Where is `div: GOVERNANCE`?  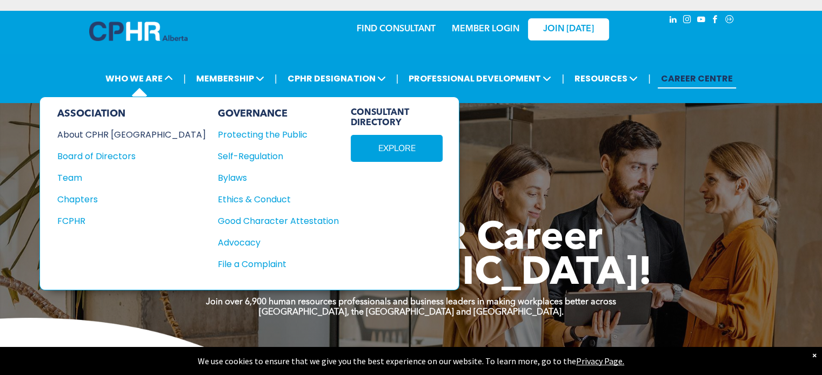
div: GOVERNANCE is located at coordinates (278, 114).